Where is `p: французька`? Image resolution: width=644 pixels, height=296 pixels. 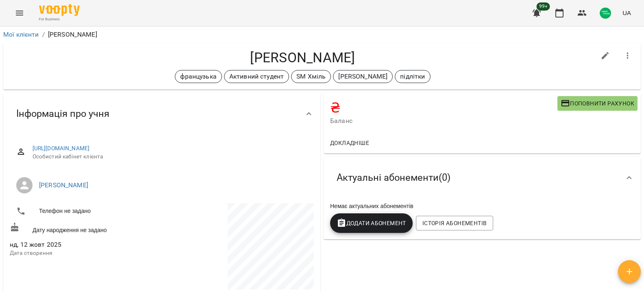
p: французька is located at coordinates (198, 76).